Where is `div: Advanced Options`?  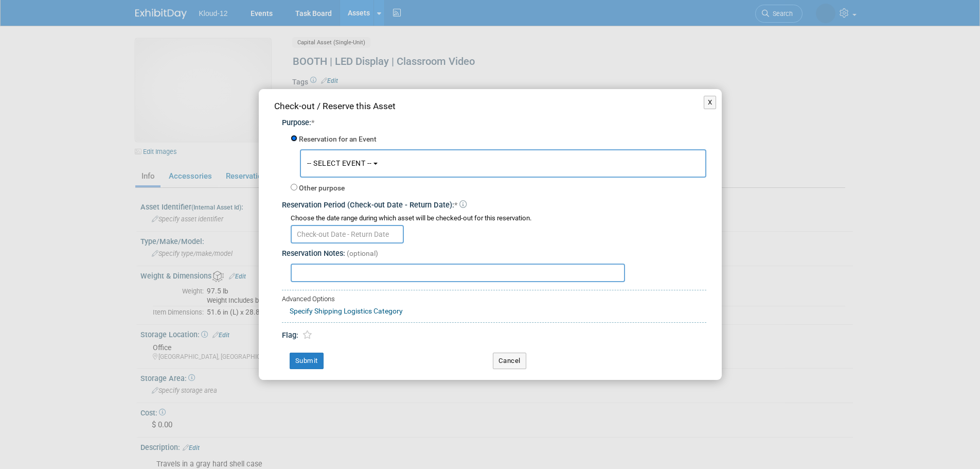
div: Advanced Options is located at coordinates (494, 299).